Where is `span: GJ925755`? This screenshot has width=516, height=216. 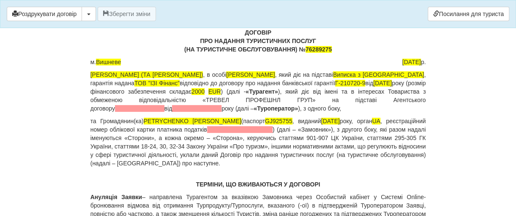
span: GJ925755 is located at coordinates (278, 121).